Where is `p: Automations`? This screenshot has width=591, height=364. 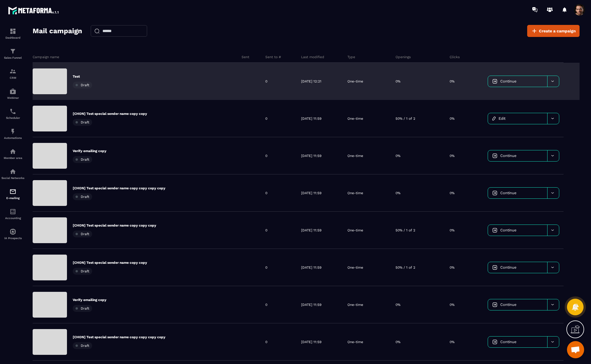
p: Automations is located at coordinates (13, 138).